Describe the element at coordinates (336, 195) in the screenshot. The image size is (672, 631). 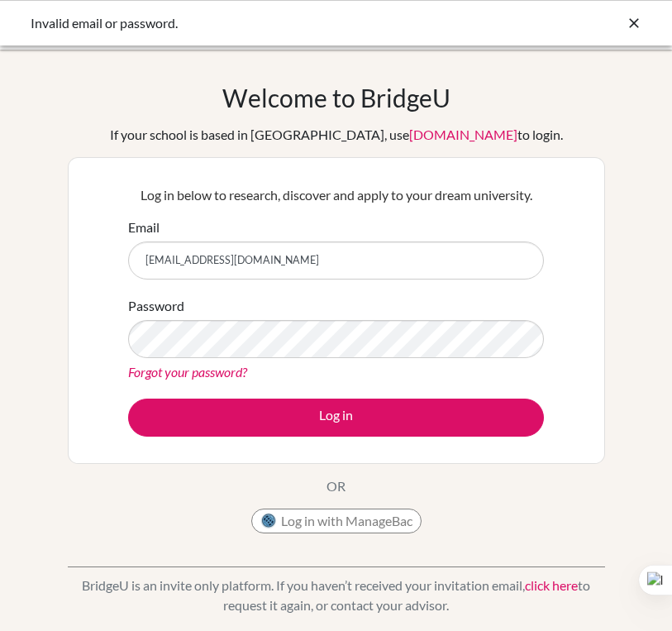
I see `p: Log in below to research, discover and apply to your dream university.` at that location.